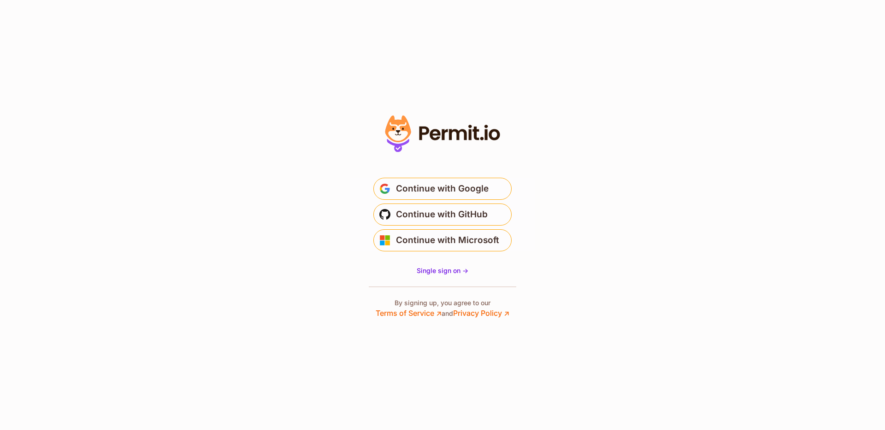 The height and width of the screenshot is (430, 885). I want to click on a: Terms of Service ↗, so click(408, 313).